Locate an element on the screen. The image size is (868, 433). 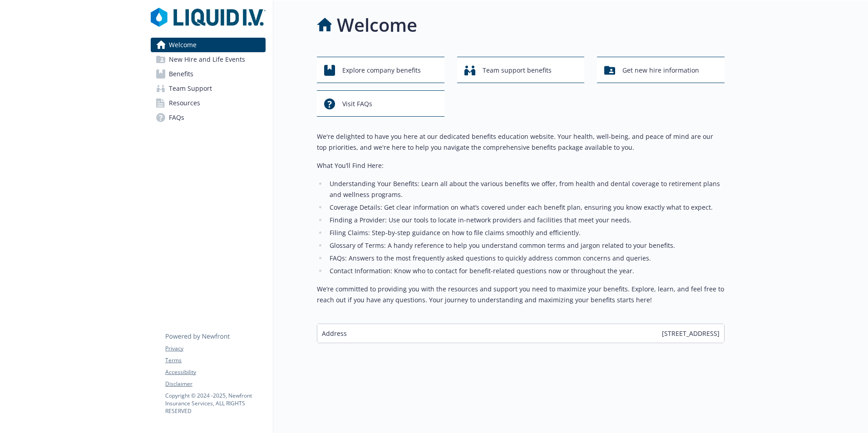
span: Welcome is located at coordinates (182, 45).